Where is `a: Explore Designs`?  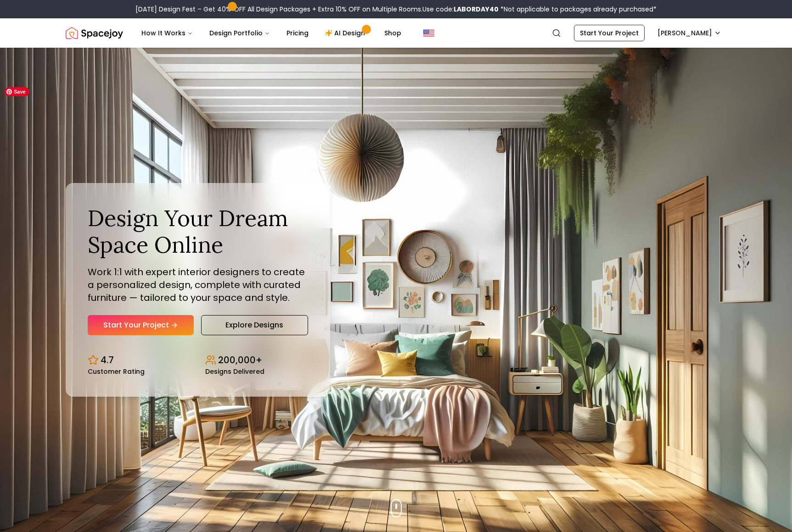 a: Explore Designs is located at coordinates (254, 325).